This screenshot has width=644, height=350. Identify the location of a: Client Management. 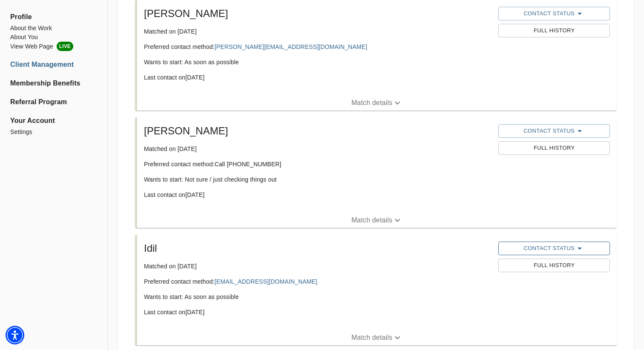
(53, 65).